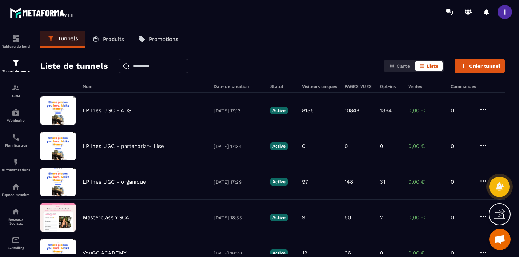  I want to click on p: 1364, so click(385, 111).